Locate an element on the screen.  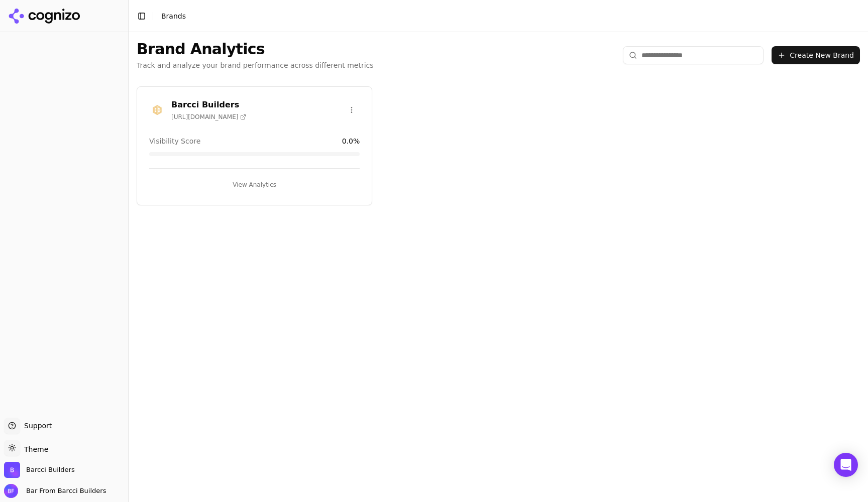
button: Open organization switcher is located at coordinates (39, 470).